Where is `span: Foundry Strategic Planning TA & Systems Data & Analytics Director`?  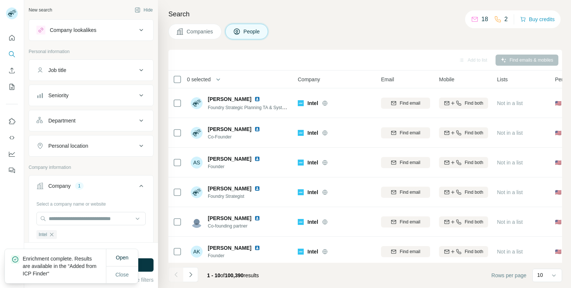
span: Foundry Strategic Planning TA & Systems Data & Analytics Director is located at coordinates (274, 107).